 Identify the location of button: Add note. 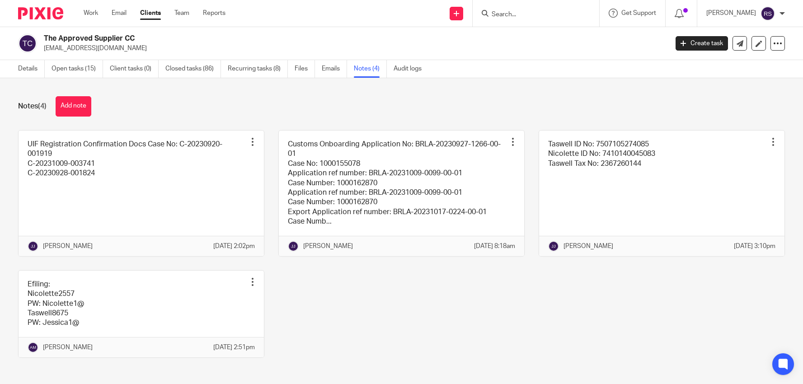
(73, 106).